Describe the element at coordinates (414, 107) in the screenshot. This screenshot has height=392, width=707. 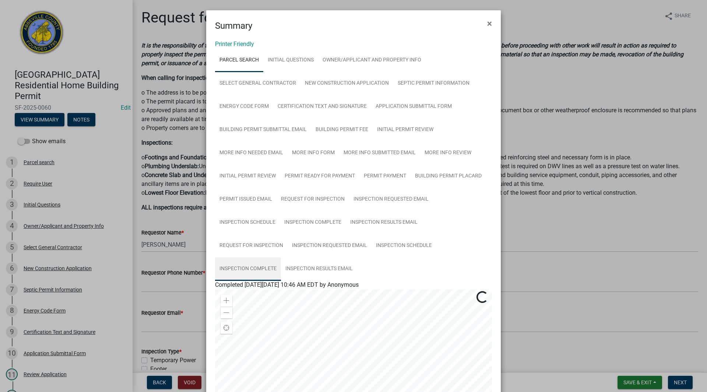
I see `a: Application Submittal Form` at that location.